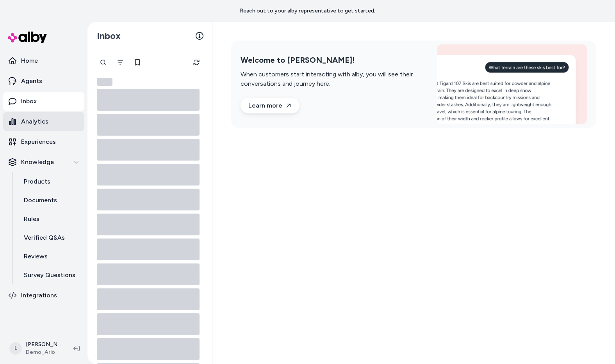 The height and width of the screenshot is (364, 615). I want to click on p: Reach out to your alby representative to get started., so click(308, 11).